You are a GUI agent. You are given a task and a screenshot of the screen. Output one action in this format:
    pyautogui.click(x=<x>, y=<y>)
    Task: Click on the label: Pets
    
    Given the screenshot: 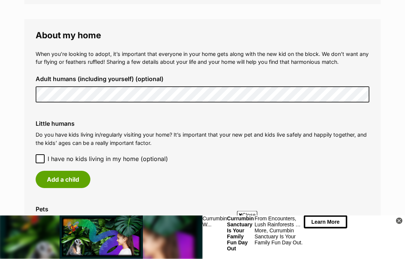 What is the action you would take?
    pyautogui.click(x=203, y=209)
    